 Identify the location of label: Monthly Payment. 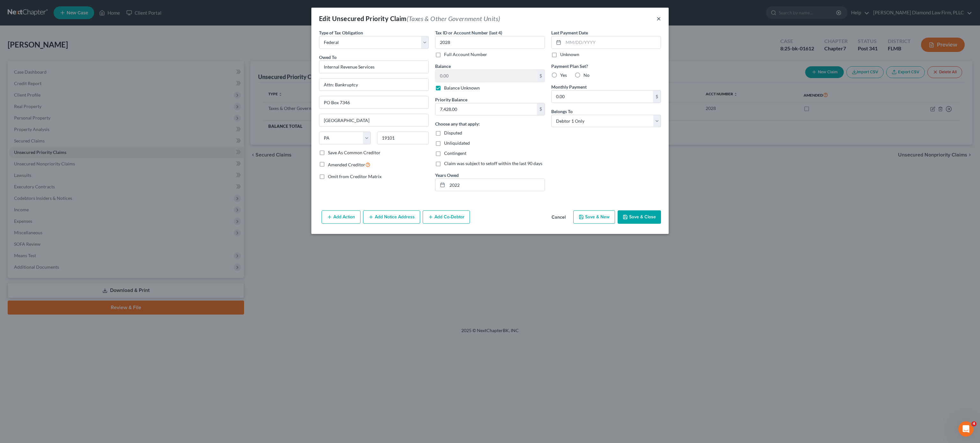
(569, 87).